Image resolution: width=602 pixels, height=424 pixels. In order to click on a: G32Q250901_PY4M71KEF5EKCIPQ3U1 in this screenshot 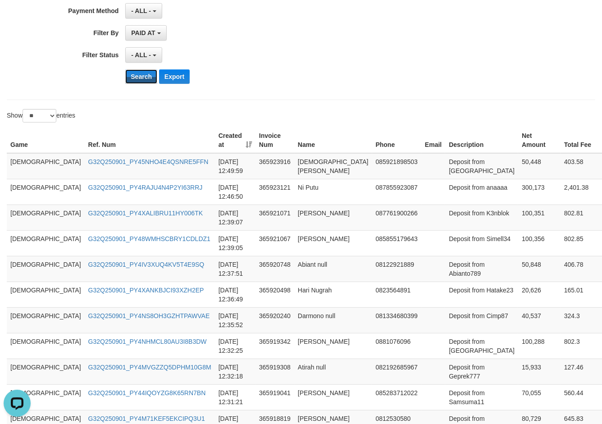, I will do `click(147, 419)`.